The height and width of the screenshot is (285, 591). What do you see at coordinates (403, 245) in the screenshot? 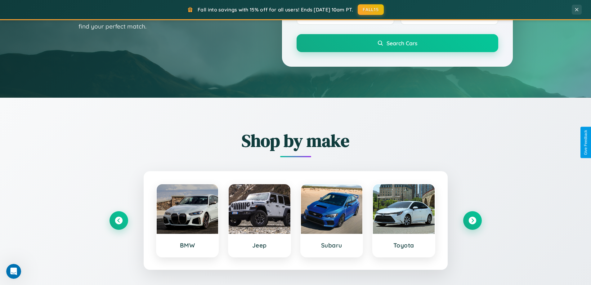
I see `h3: Toyota` at bounding box center [403, 245].